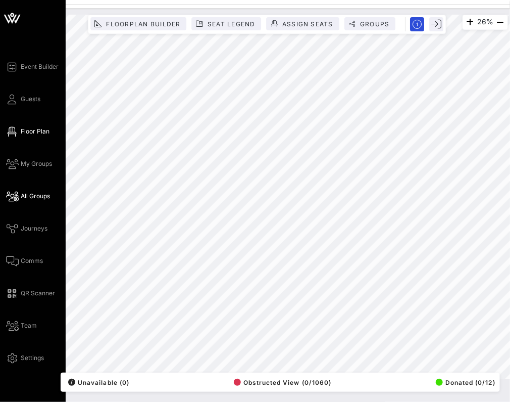  Describe the element at coordinates (35, 196) in the screenshot. I see `span: All Groups` at that location.